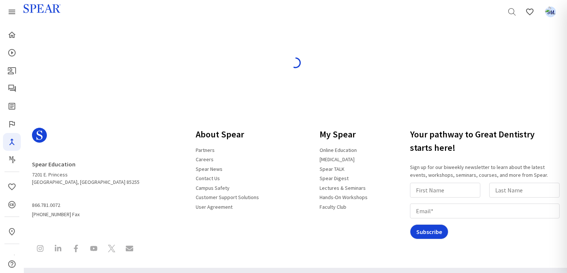 The image size is (567, 273). Describe the element at coordinates (342, 188) in the screenshot. I see `a: Lectures & Seminars` at that location.